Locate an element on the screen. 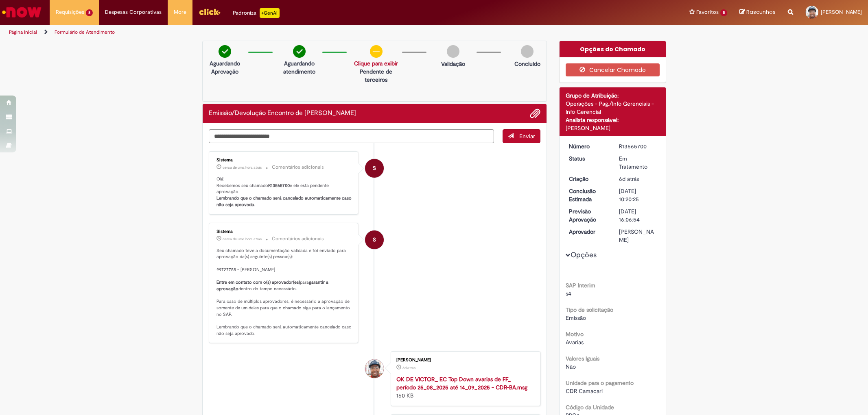 The image size is (868, 415). div: R13565700 is located at coordinates (638, 146).